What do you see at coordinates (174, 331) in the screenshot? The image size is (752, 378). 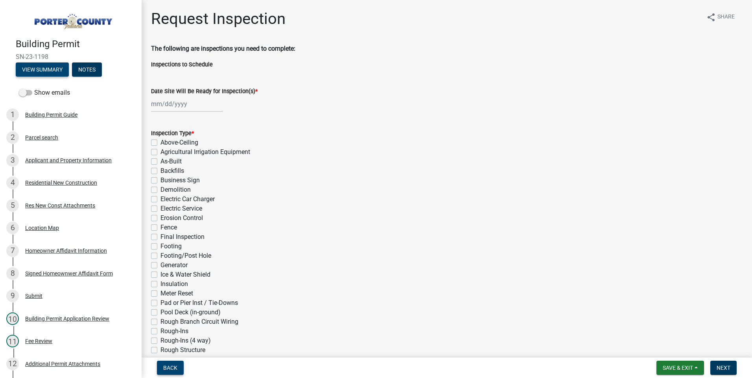 I see `label: Rough-Ins` at bounding box center [174, 331].